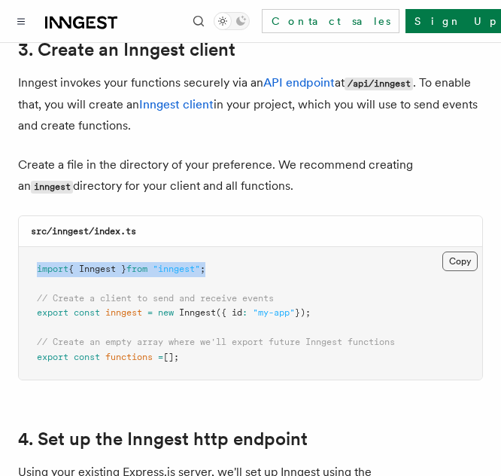 The image size is (501, 476). Describe the element at coordinates (299, 82) in the screenshot. I see `a: API endpoint` at that location.